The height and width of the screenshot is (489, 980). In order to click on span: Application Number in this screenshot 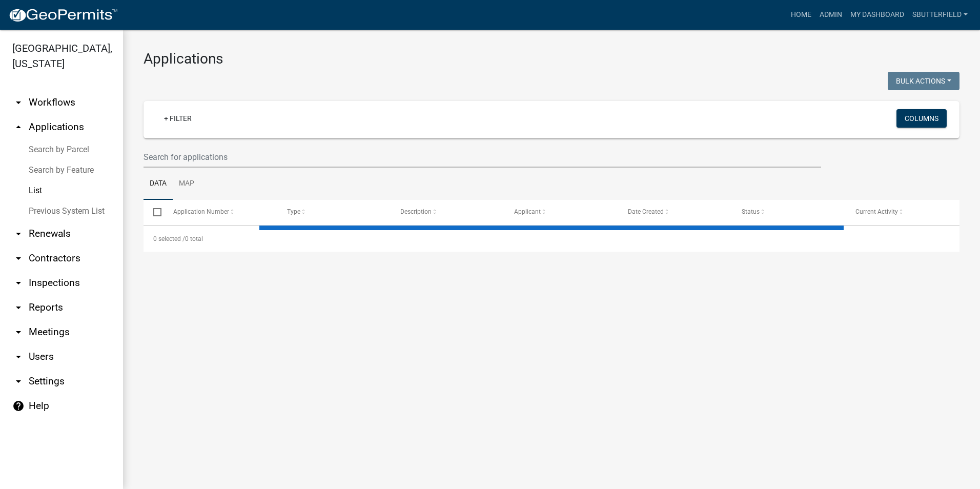, I will do `click(201, 212)`.